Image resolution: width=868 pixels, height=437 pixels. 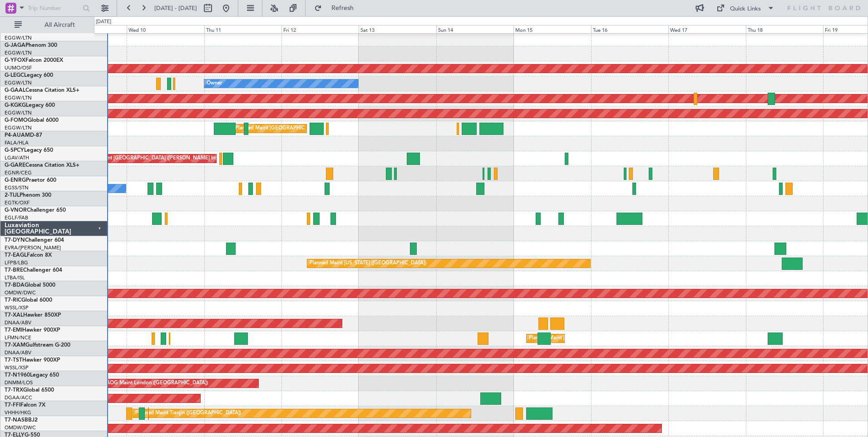 I want to click on a: G-VNORChallenger 650, so click(x=35, y=210).